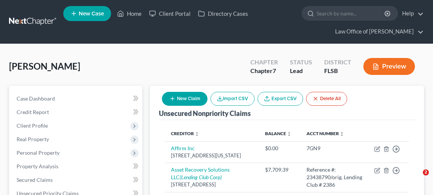 The width and height of the screenshot is (433, 195). What do you see at coordinates (184, 99) in the screenshot?
I see `button: New Claim` at bounding box center [184, 99].